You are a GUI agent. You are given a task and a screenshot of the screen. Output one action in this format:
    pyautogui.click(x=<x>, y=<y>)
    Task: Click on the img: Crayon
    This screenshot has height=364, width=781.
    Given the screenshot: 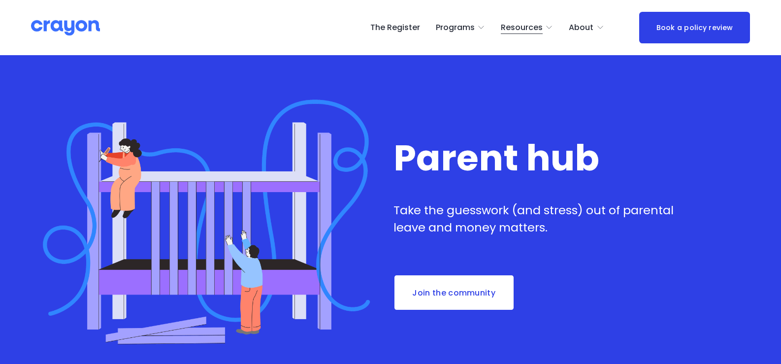 What is the action you would take?
    pyautogui.click(x=65, y=28)
    